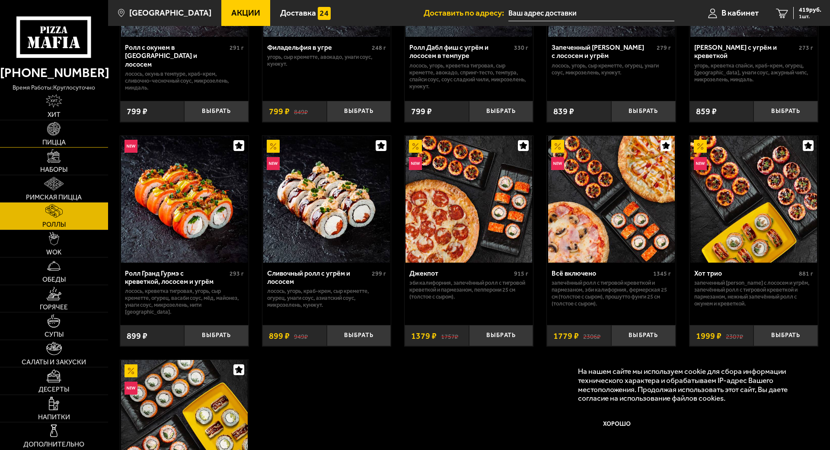 The height and width of the screenshot is (450, 830). Describe the element at coordinates (708, 335) in the screenshot. I see `span: 1999 ₽` at that location.